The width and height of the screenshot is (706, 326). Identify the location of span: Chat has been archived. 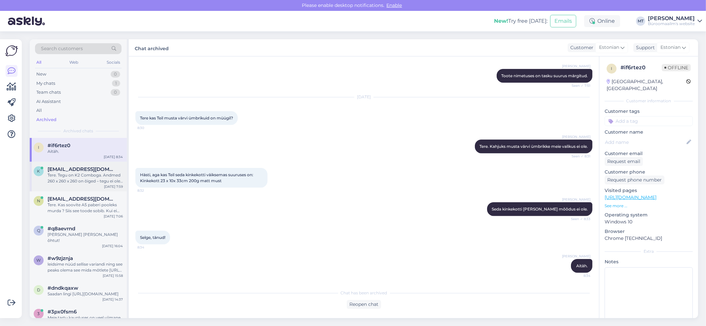
(364, 293).